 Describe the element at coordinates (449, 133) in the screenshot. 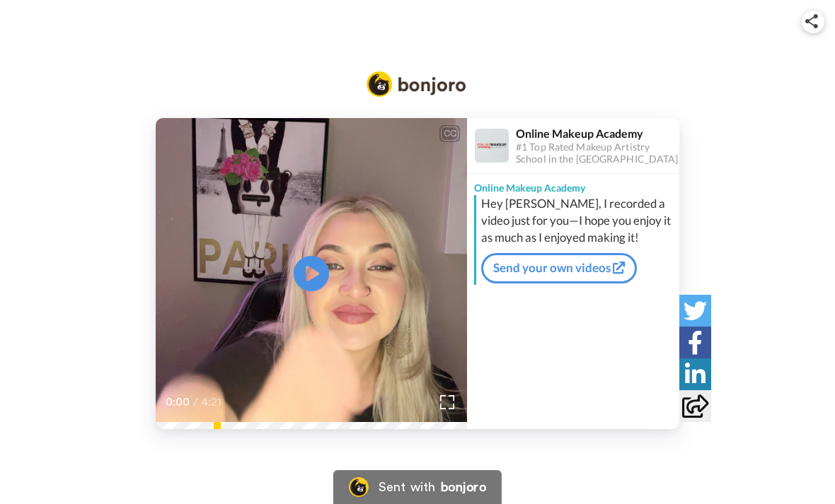

I see `div: CC` at that location.